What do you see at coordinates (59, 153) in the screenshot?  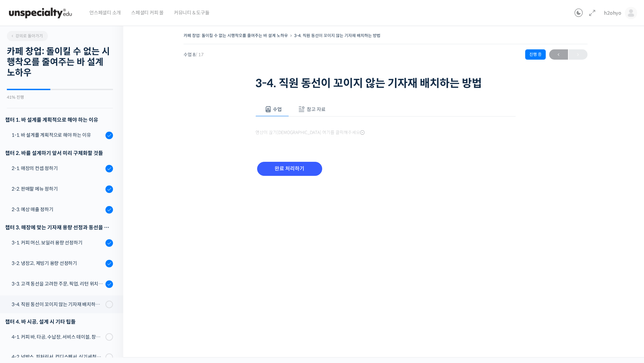 I see `div: 챕터 2. 바를 설계하기 앞서 미리 구체화할 것들` at bounding box center [59, 153].